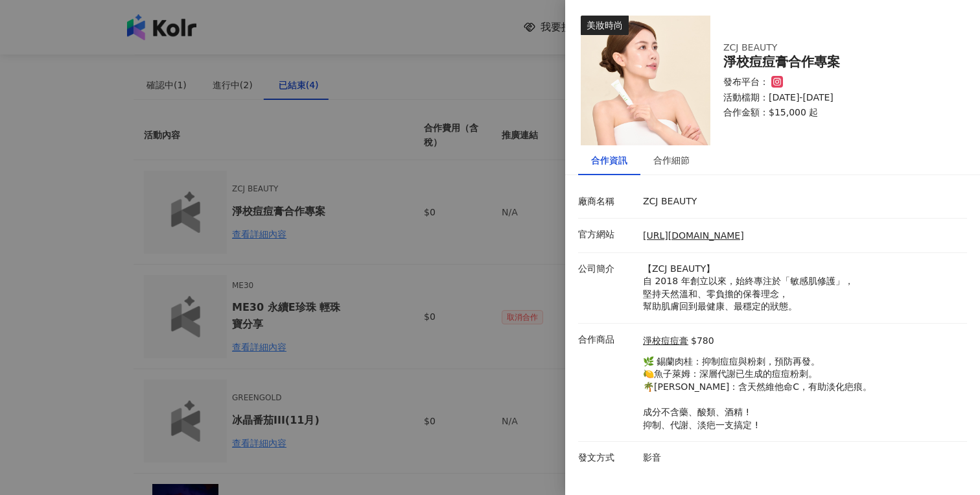  Describe the element at coordinates (666, 341) in the screenshot. I see `a: 淨校痘痘膏` at that location.